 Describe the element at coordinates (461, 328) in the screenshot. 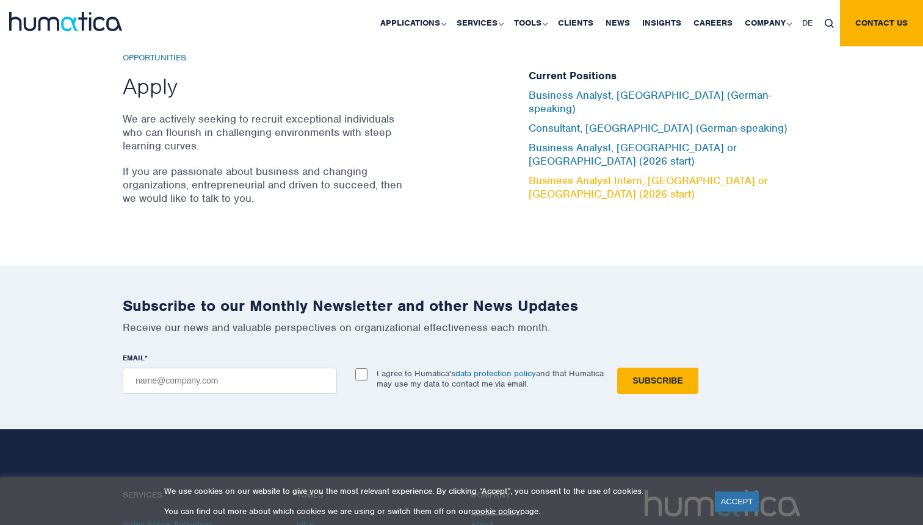

I see `p: Receive our news and valuable perspectives on organizational effectiveness each month.` at that location.